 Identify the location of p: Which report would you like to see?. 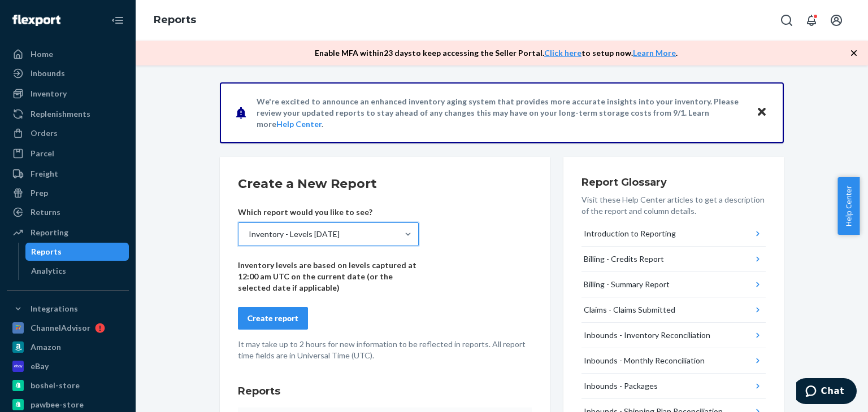
(328, 212).